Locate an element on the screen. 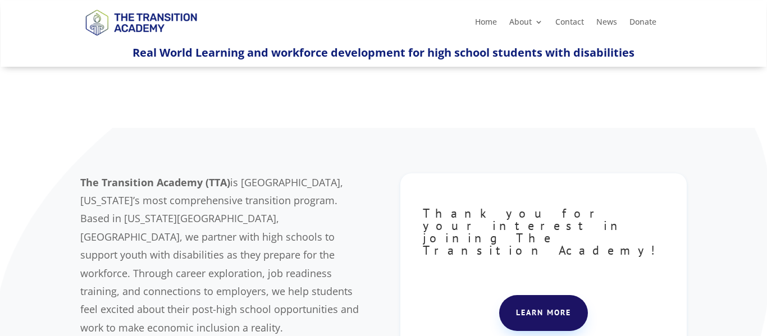  img: TTA Brand_TTA Primary Logo_Horizontal_Light BG is located at coordinates (141, 22).